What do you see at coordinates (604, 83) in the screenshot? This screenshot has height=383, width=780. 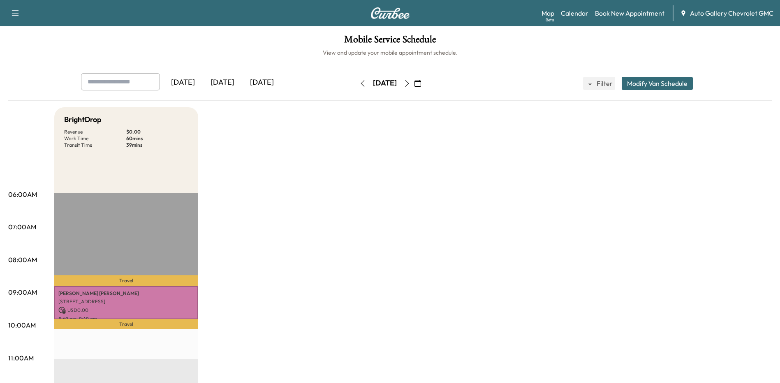 I see `span: Filter` at bounding box center [604, 83].